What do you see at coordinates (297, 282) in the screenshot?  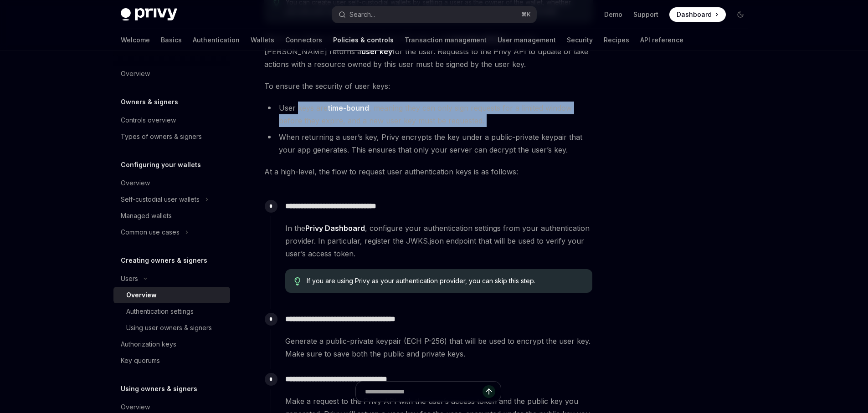 I see `svg: Tip` at bounding box center [297, 282].